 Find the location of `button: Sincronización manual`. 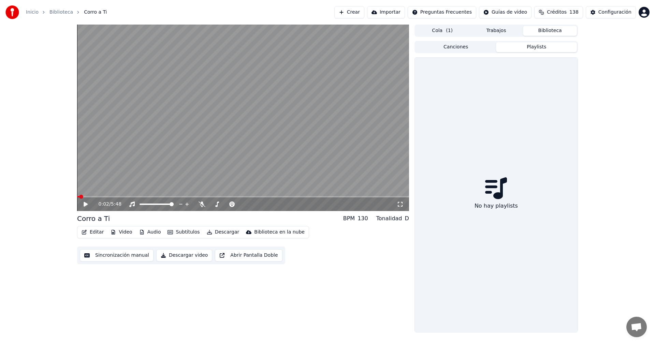

button: Sincronización manual is located at coordinates (117, 255).